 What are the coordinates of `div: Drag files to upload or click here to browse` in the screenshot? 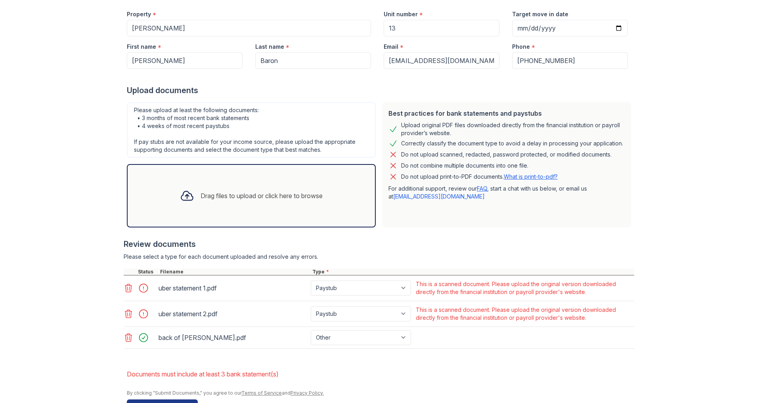 It's located at (262, 196).